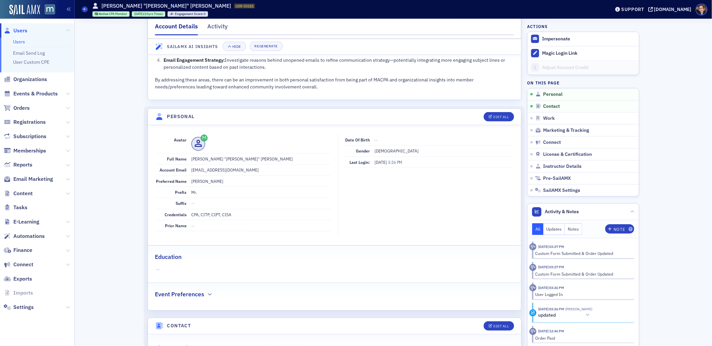  What do you see at coordinates (25, 79) in the screenshot?
I see `a: Organizations` at bounding box center [25, 79].